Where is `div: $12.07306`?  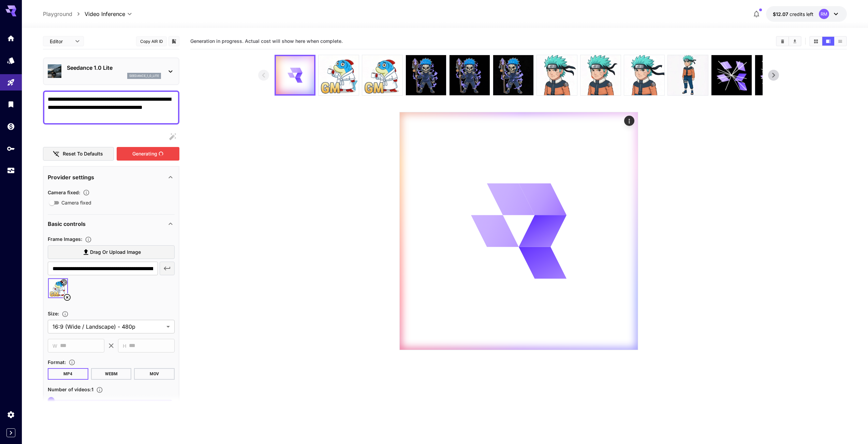
div: $12.07306 is located at coordinates (792, 14).